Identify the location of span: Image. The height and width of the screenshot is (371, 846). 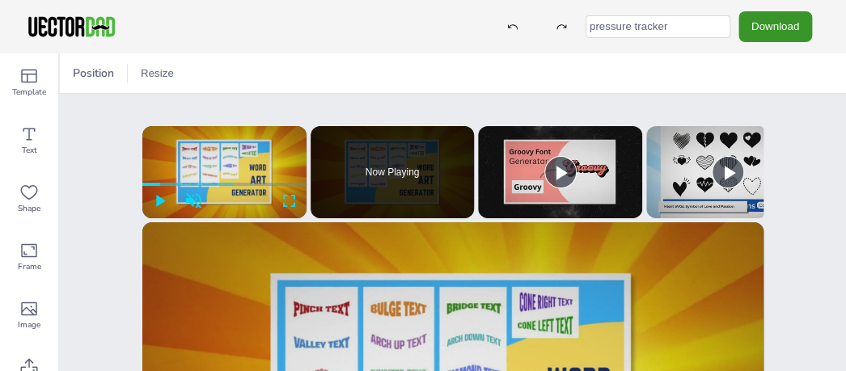
(29, 325).